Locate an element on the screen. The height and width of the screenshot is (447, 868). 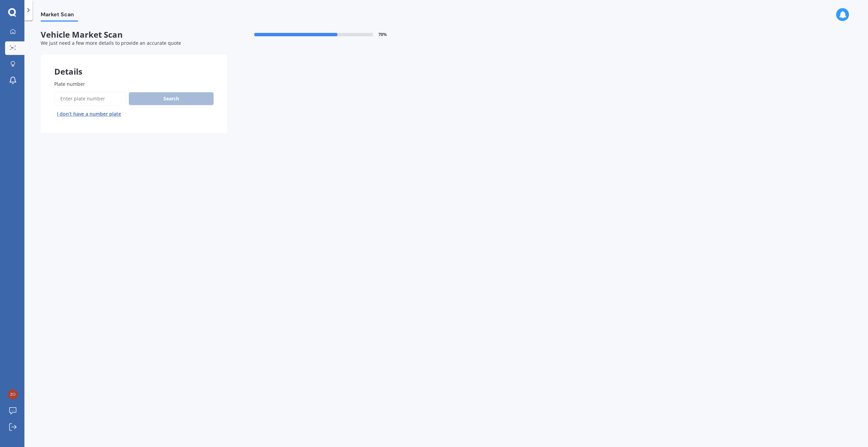
span: Market Scan is located at coordinates (59, 15).